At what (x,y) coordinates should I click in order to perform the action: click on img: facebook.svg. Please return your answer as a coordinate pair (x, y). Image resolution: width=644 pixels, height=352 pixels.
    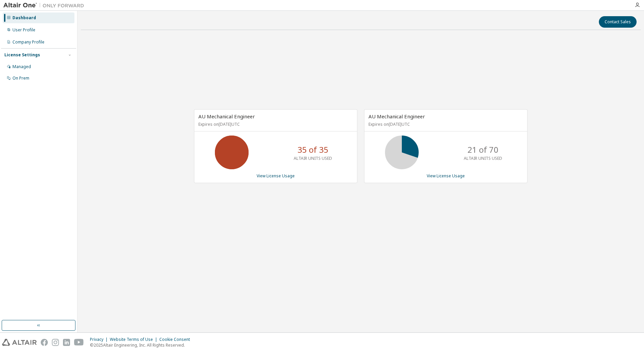
    Looking at the image, I should click on (44, 342).